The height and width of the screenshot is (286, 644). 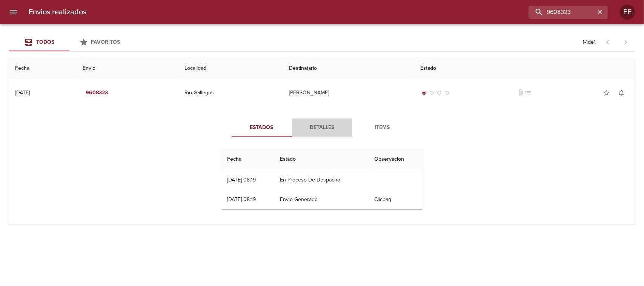 I want to click on span: Estados, so click(x=262, y=127).